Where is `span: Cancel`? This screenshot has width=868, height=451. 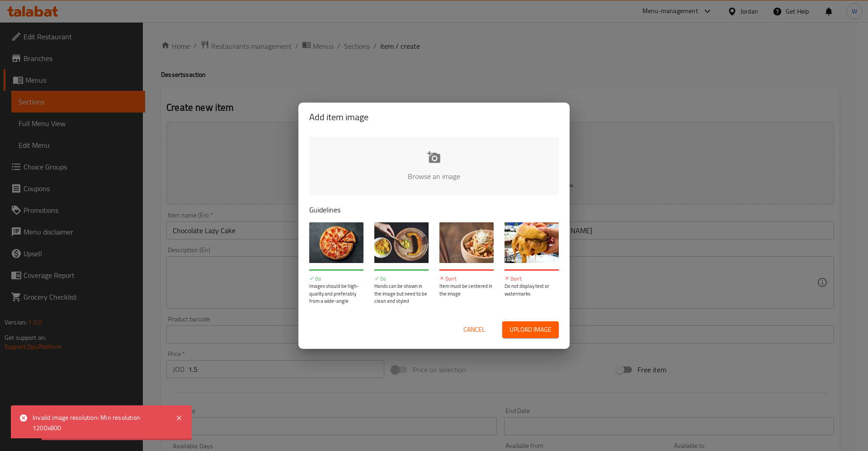 span: Cancel is located at coordinates (474, 329).